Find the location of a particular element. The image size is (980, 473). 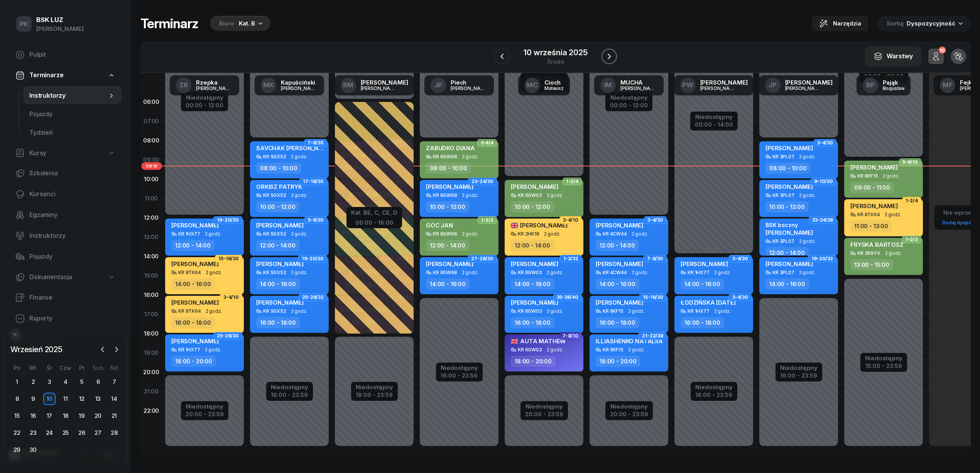

span: 3-4/10 is located at coordinates (231, 298).